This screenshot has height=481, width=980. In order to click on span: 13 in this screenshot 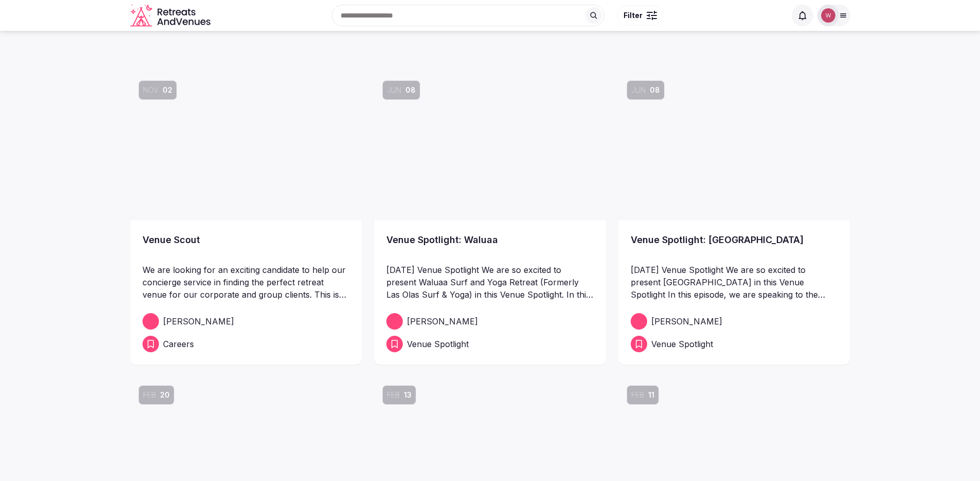, I will do `click(408, 395)`.